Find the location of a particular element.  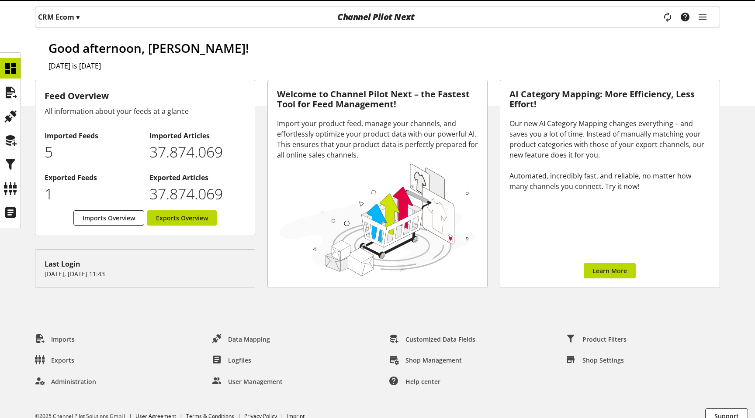

a: Data Mapping is located at coordinates (241, 339).